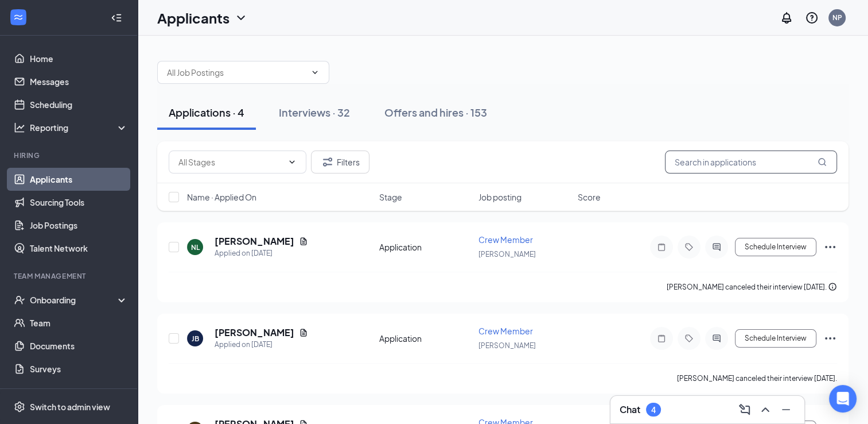  Describe the element at coordinates (751, 162) in the screenshot. I see `input: Search in applications` at that location.